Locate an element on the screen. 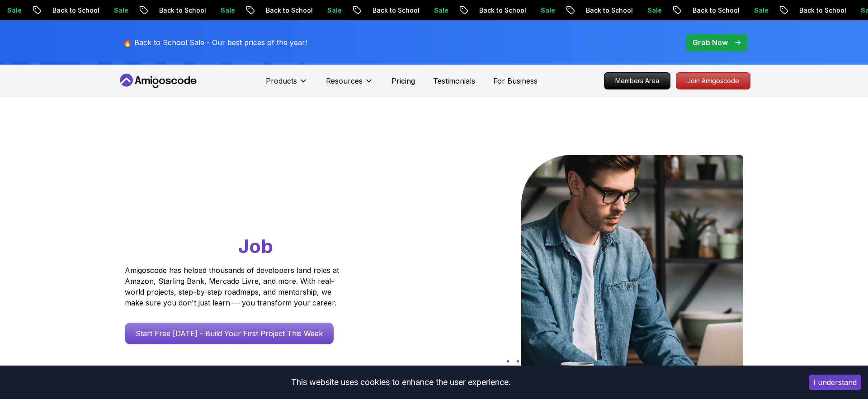  p: Testimonials is located at coordinates (454, 81).